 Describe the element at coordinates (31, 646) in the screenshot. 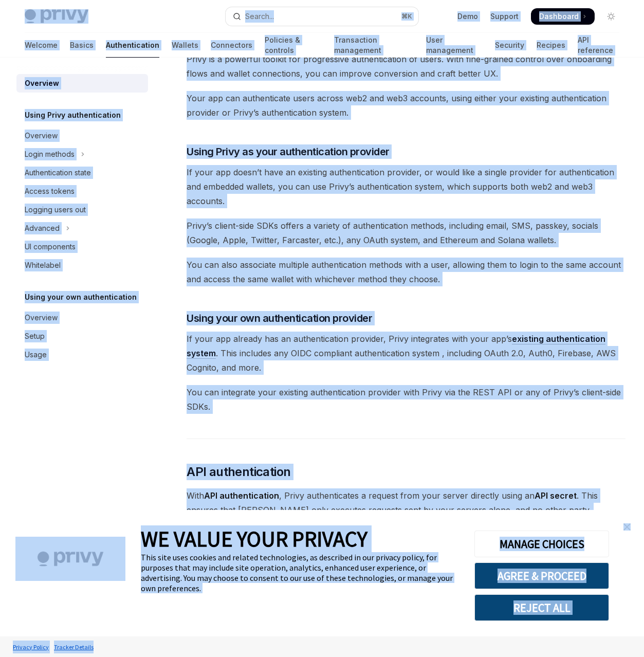

I see `a: Privacy Policy` at that location.